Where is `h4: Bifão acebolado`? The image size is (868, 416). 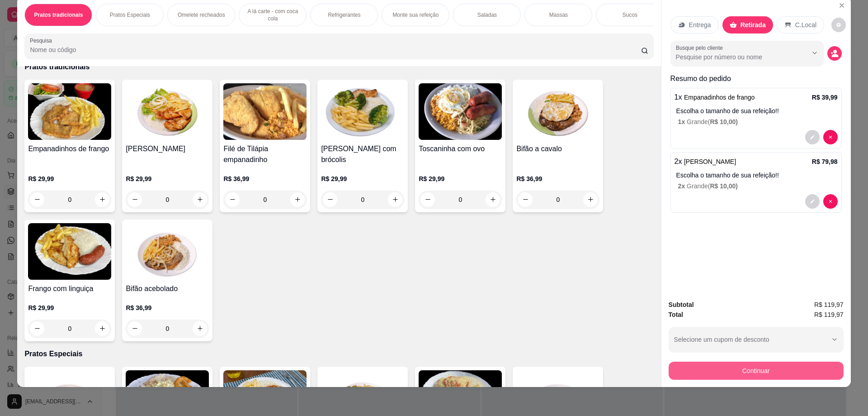 h4: Bifão acebolado is located at coordinates (167, 288).